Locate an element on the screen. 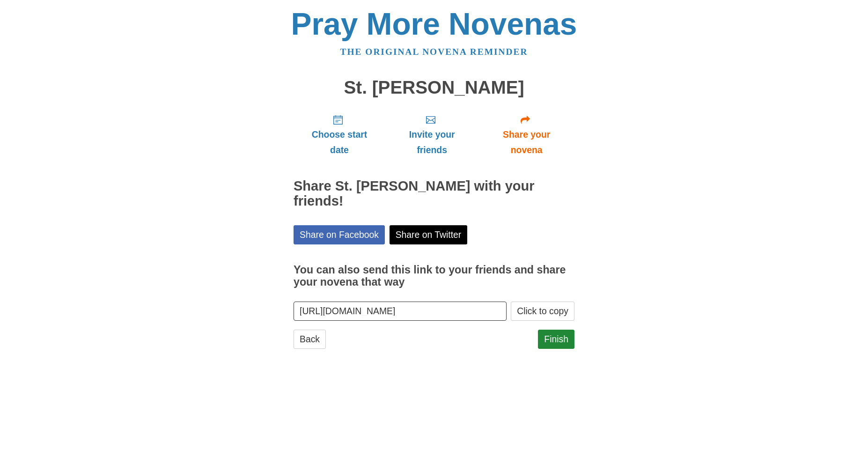  a: Invite your friends is located at coordinates (431, 134).